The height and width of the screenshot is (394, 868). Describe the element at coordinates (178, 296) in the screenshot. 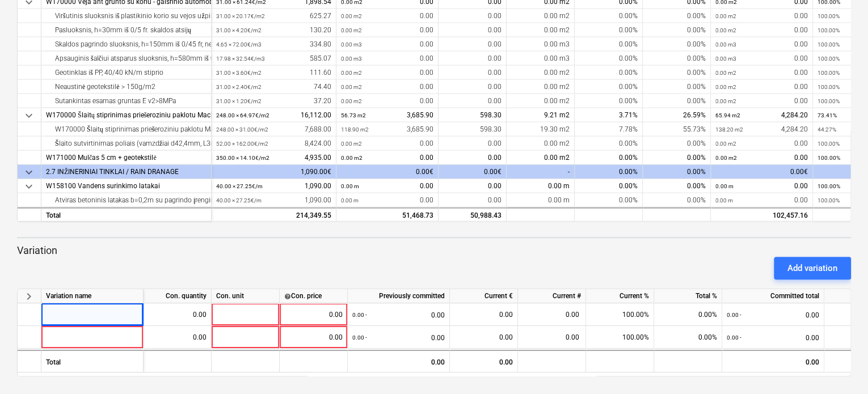

I see `div: Con. quantity` at that location.